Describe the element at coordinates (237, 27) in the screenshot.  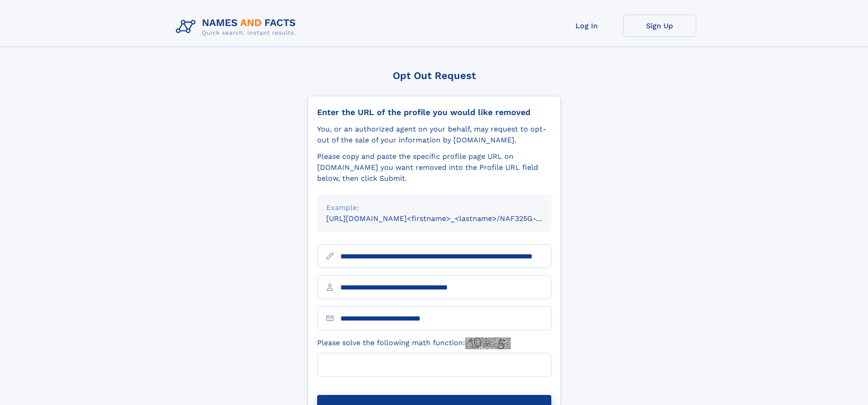
I see `img: Logo Names and Facts` at that location.